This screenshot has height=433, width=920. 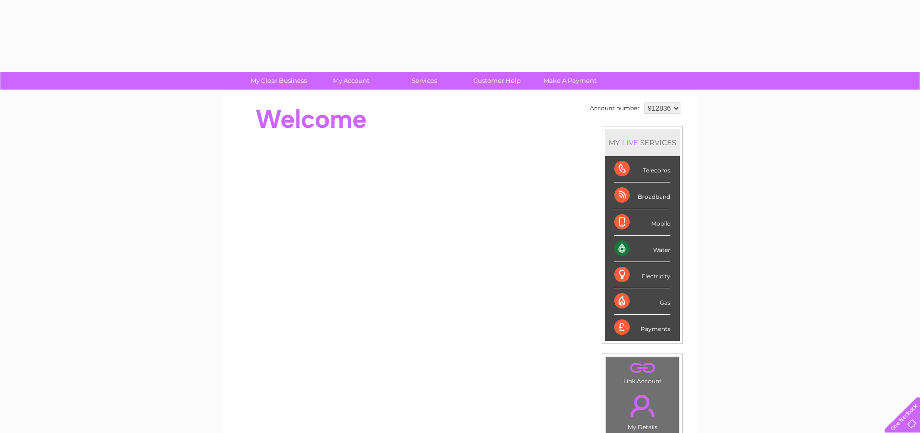 What do you see at coordinates (642, 275) in the screenshot?
I see `div: Electricity` at bounding box center [642, 275].